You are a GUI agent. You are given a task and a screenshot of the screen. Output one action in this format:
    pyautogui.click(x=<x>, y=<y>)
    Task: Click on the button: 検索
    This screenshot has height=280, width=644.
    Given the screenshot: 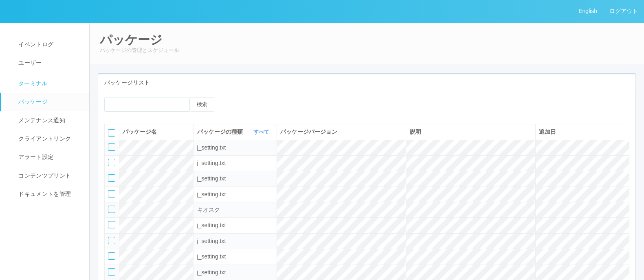 What is the action you would take?
    pyautogui.click(x=202, y=104)
    